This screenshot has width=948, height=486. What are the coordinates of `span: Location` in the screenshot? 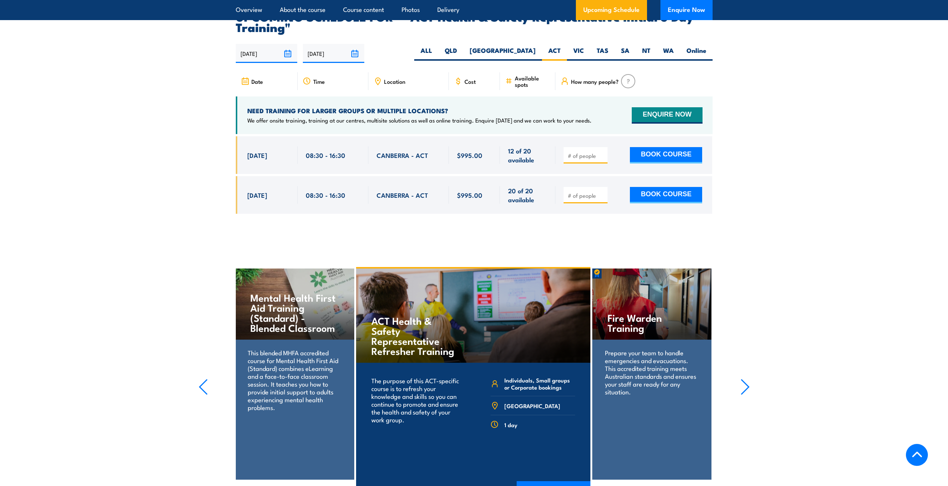 It's located at (394, 81).